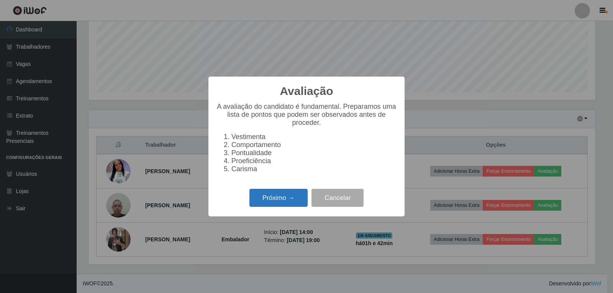 The image size is (613, 293). Describe the element at coordinates (306, 91) in the screenshot. I see `h2: Avaliação` at that location.